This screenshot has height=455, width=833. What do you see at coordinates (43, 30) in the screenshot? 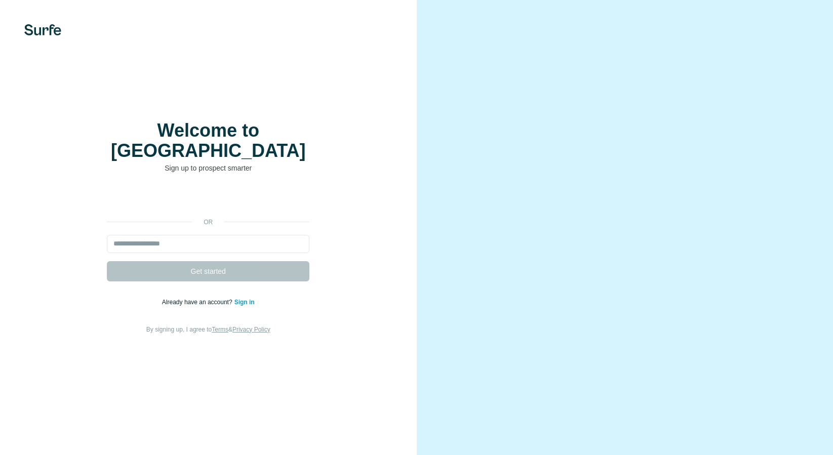
I see `img: Surfe's logo` at bounding box center [43, 30].